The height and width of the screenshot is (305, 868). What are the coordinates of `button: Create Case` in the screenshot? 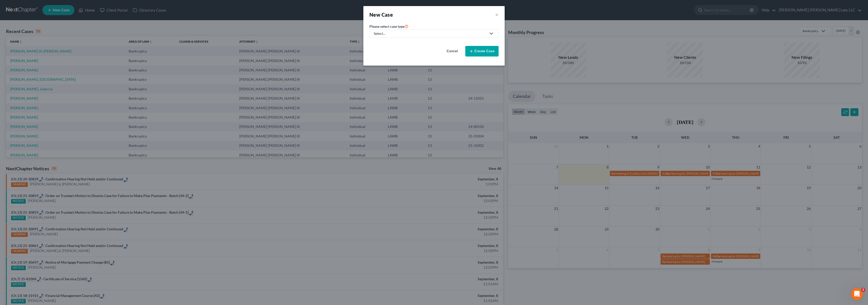 It's located at (482, 51).